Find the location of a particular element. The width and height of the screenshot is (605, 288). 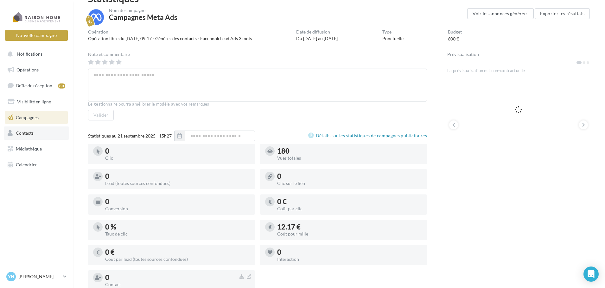

a: Contacts is located at coordinates (36, 133).